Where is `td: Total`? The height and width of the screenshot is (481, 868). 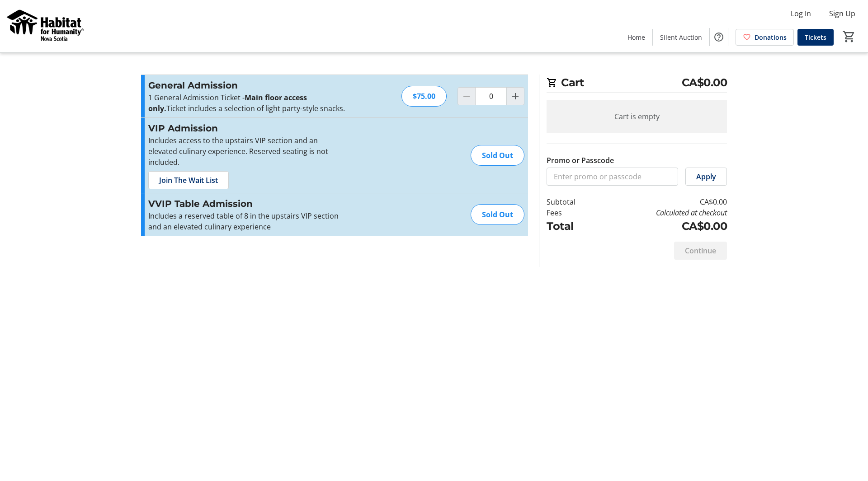
td: Total is located at coordinates (572, 226).